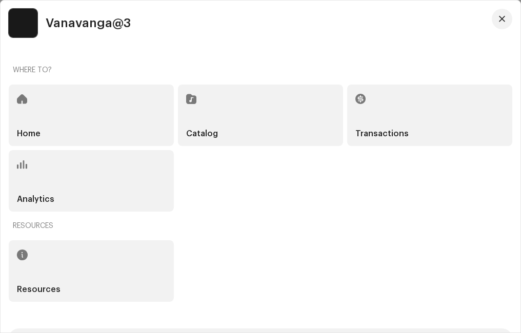 The height and width of the screenshot is (333, 521). I want to click on span: Vanavanga@3, so click(88, 23).